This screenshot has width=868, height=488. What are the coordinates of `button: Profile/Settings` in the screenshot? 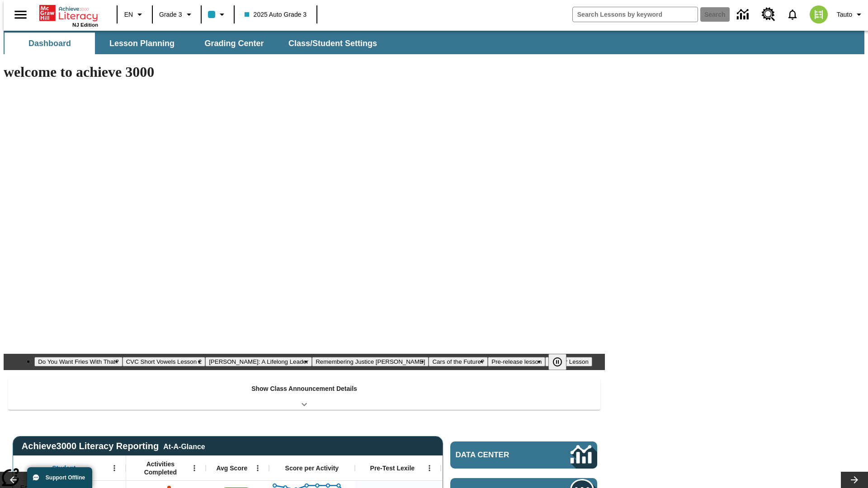 It's located at (850, 14).